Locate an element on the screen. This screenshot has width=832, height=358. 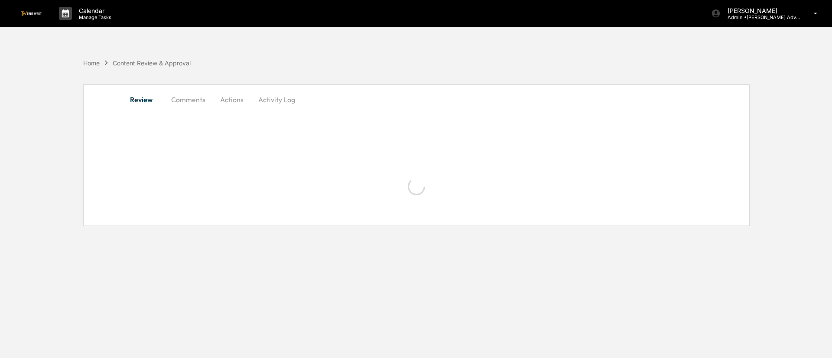
img: logo is located at coordinates (31, 13).